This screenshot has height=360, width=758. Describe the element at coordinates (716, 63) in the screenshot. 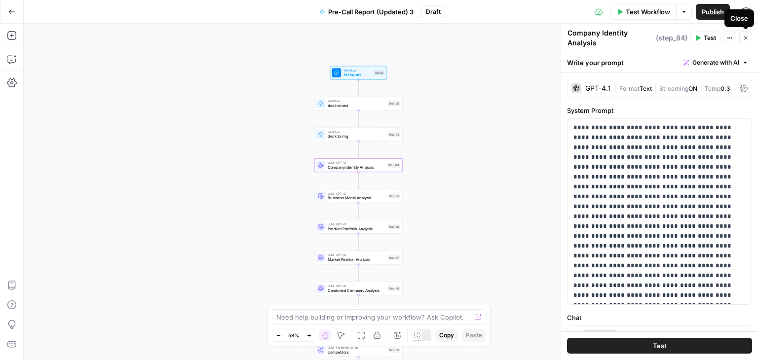

I see `button: Generate with AI` at that location.